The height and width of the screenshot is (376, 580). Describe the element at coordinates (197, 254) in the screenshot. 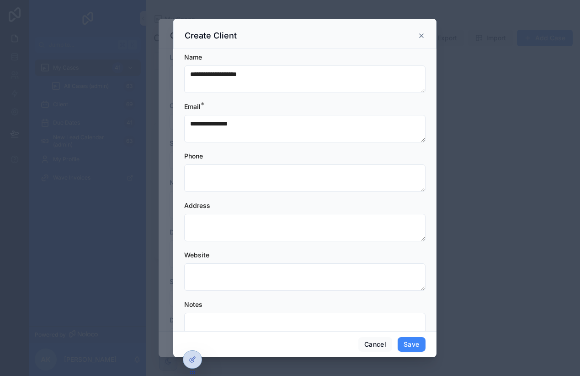

I see `span: Website` at that location.